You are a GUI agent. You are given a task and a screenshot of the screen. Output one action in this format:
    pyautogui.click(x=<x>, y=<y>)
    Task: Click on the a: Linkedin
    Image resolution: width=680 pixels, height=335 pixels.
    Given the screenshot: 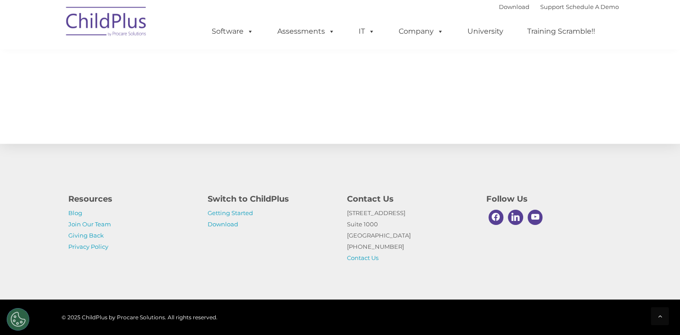 What is the action you would take?
    pyautogui.click(x=516, y=218)
    